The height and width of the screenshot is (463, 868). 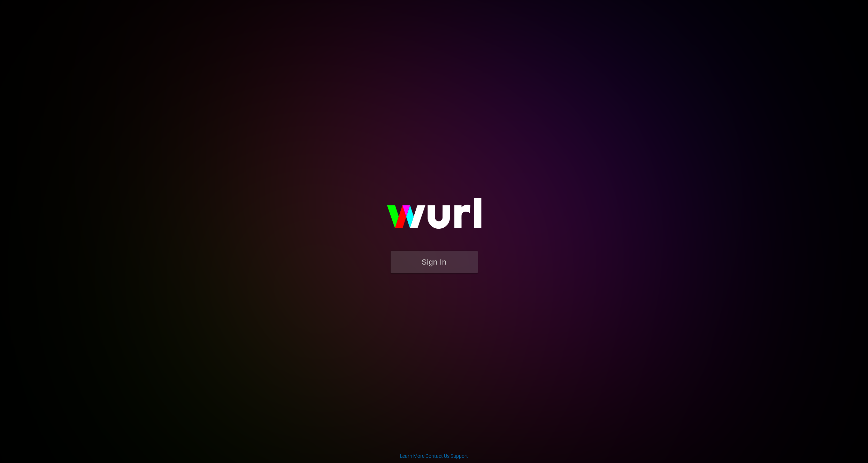 What do you see at coordinates (434, 262) in the screenshot?
I see `button: Sign In` at bounding box center [434, 262].